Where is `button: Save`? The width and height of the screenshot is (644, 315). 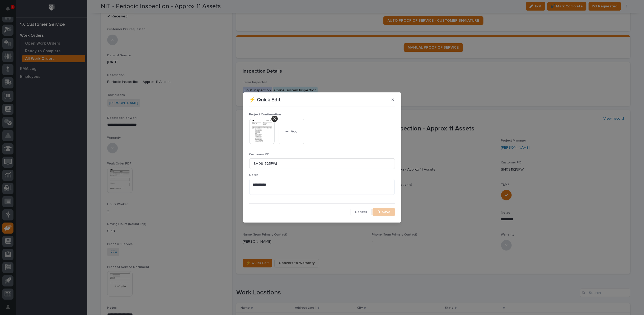 button: Save is located at coordinates (384, 212).